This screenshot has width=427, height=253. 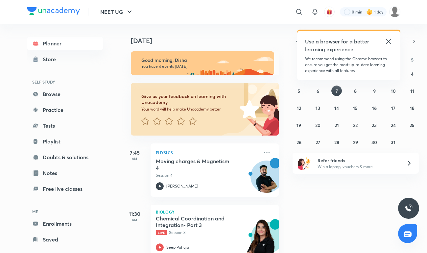 I want to click on abbr: October 19, 2025, so click(x=299, y=125).